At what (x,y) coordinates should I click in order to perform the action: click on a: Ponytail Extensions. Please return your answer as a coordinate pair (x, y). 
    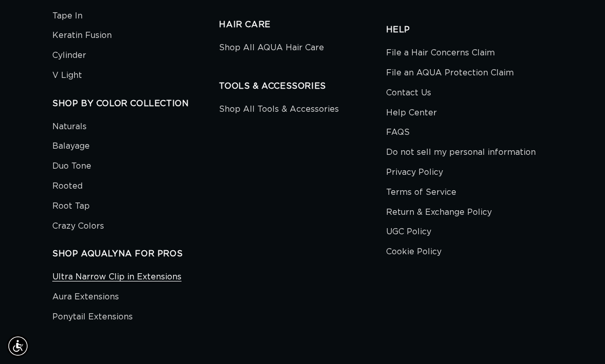
    Looking at the image, I should click on (92, 316).